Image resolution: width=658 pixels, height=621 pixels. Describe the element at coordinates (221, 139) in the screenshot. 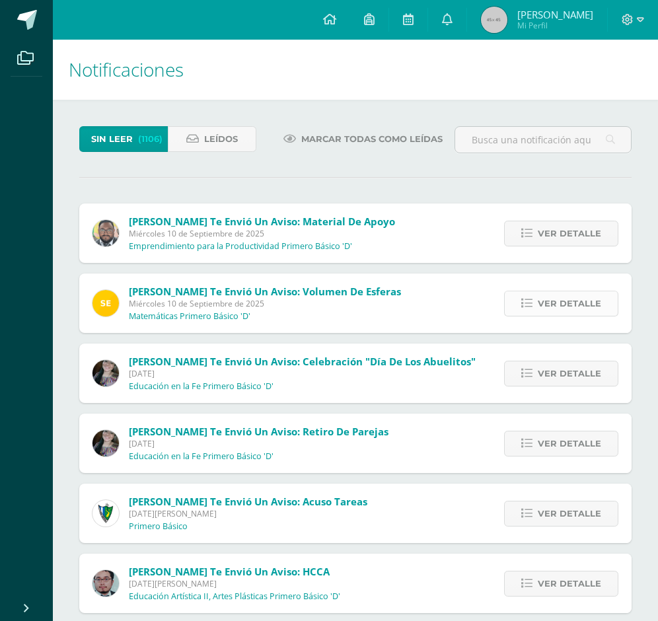

I see `span: Leídos` at that location.